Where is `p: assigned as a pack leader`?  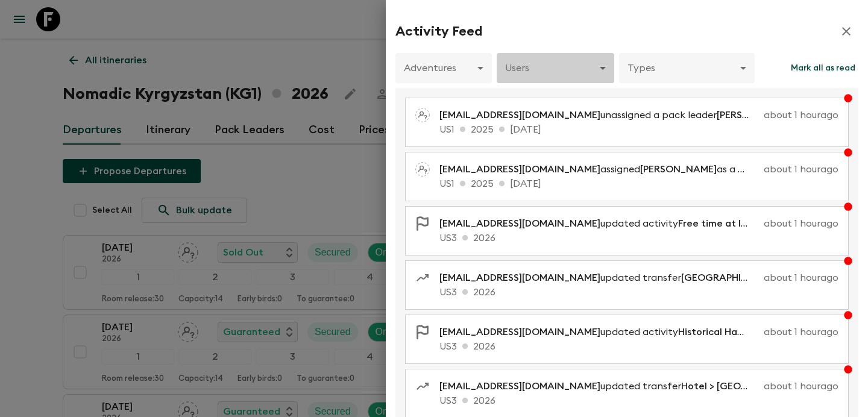 p: assigned as a pack leader is located at coordinates (599, 170).